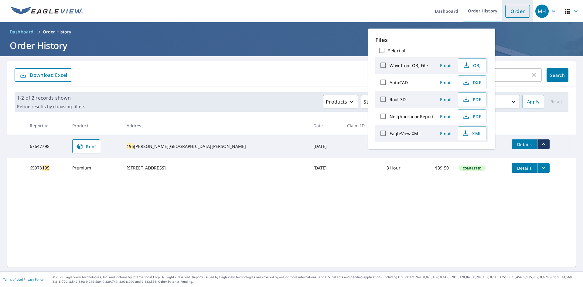 The width and height of the screenshot is (583, 287). I want to click on p: Download Excel, so click(48, 75).